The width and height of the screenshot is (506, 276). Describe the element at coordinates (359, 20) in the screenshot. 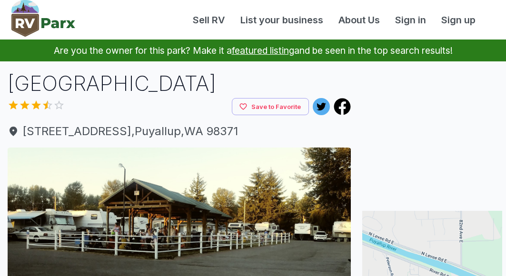

I see `a: About Us` at that location.